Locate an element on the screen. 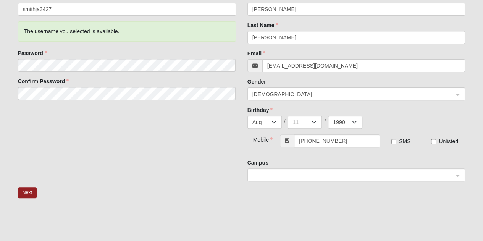 The width and height of the screenshot is (483, 241). button: Next is located at coordinates (27, 192).